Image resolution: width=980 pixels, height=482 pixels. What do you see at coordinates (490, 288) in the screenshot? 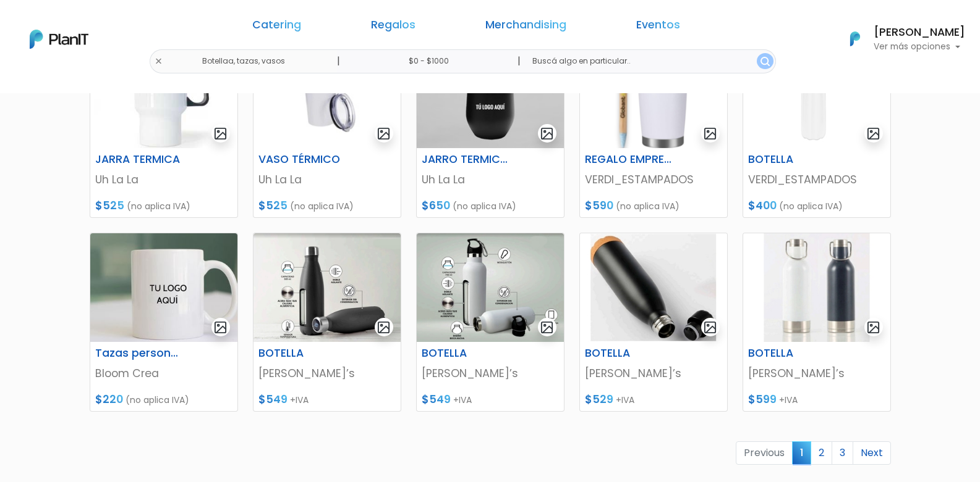
I see `img: thumb_Captura_de_pantalla_2024-03-01_173654.jpg` at bounding box center [490, 288].